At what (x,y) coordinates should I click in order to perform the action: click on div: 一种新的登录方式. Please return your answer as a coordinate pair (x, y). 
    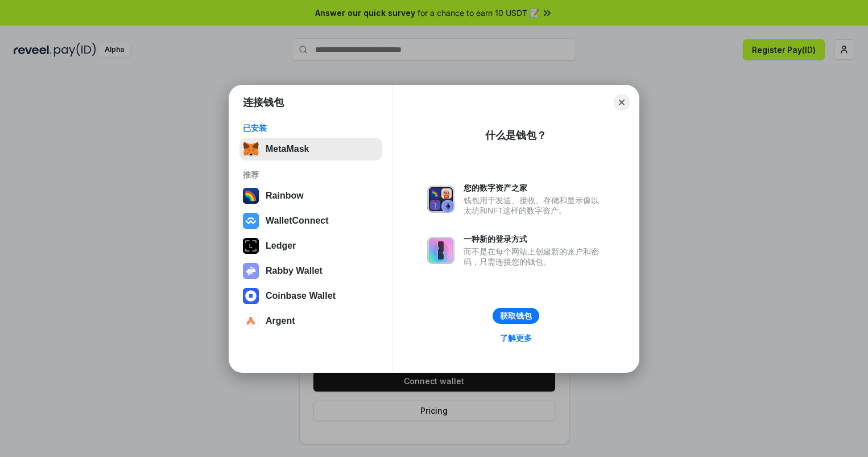
    Looking at the image, I should click on (534, 239).